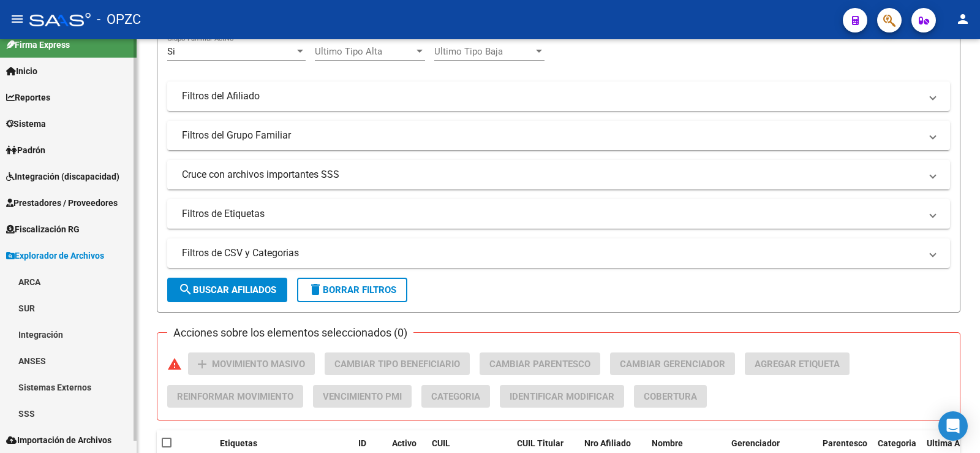  Describe the element at coordinates (235, 397) in the screenshot. I see `span: Reinformar Movimiento` at that location.